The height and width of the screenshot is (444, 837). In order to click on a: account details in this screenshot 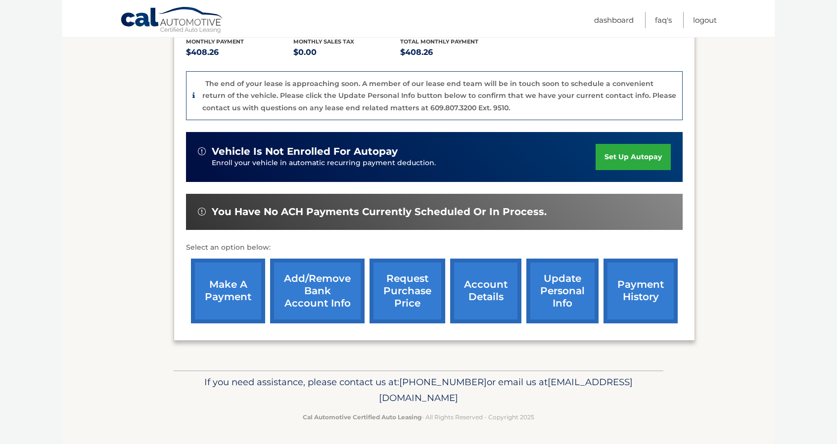, I will do `click(486, 291)`.